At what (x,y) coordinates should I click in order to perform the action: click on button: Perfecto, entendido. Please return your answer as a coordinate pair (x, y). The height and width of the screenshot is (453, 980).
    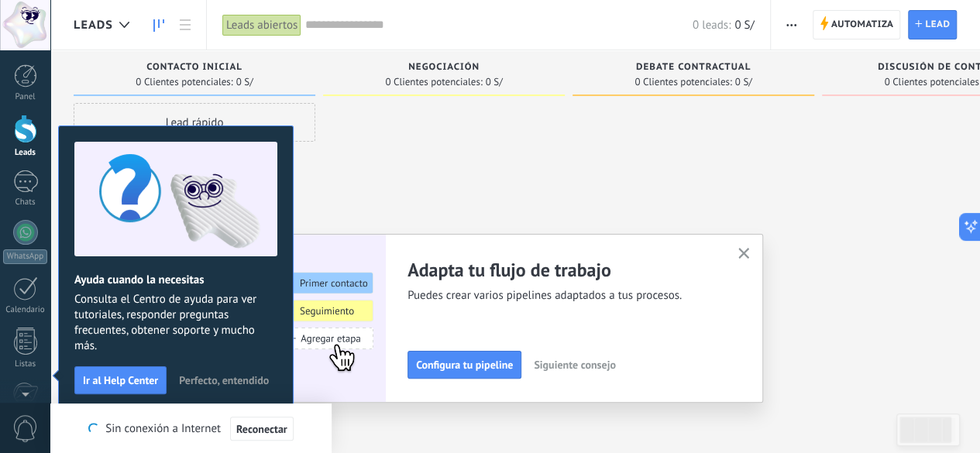
    Looking at the image, I should click on (224, 380).